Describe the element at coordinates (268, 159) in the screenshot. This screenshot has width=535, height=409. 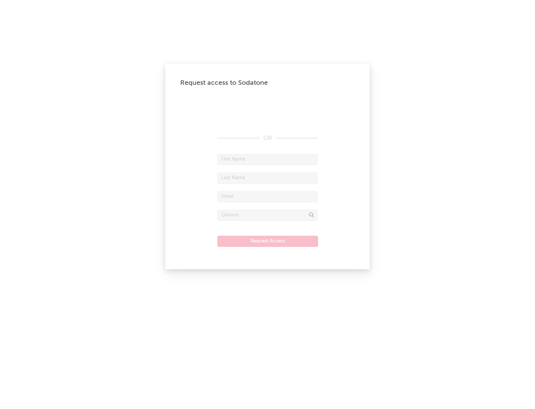
I see `input: First Name` at that location.